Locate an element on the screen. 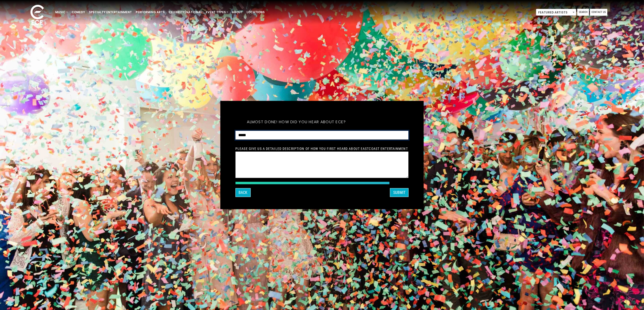 This screenshot has width=644, height=310. a: Specialty Entertainment is located at coordinates (110, 12).